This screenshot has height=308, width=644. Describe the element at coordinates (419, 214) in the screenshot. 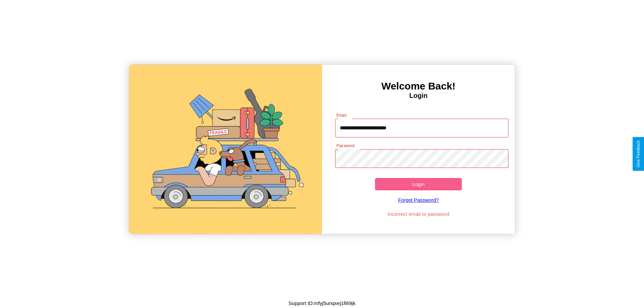

I see `p: Incorrect email or password` at that location.